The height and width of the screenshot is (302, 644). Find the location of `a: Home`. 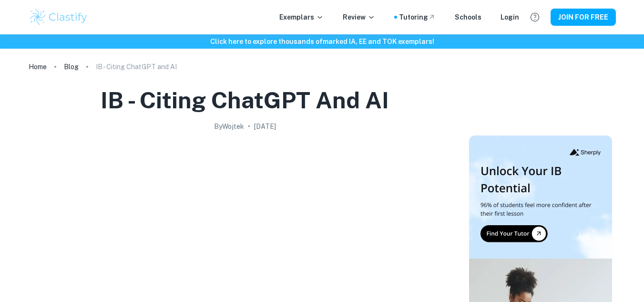

a: Home is located at coordinates (37, 67).